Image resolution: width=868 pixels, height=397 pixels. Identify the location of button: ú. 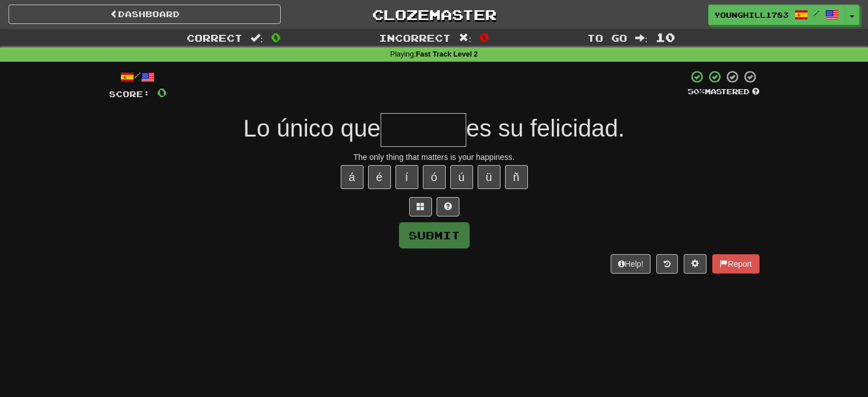
(461, 177).